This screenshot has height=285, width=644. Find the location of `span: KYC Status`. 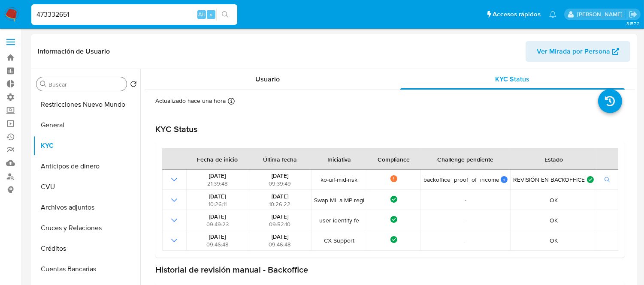

span: KYC Status is located at coordinates (513, 79).